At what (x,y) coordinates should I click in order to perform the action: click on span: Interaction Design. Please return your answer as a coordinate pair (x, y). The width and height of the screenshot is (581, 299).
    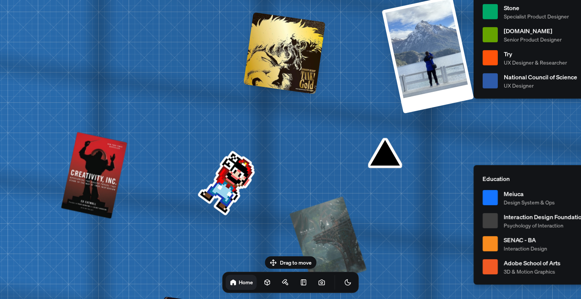
    Looking at the image, I should click on (525, 248).